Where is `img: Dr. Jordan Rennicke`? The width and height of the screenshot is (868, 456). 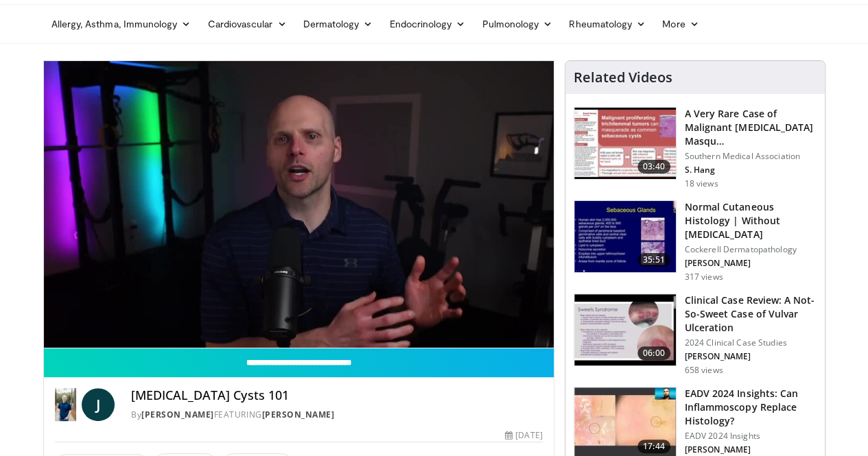
img: Dr. Jordan Rennicke is located at coordinates (66, 404).